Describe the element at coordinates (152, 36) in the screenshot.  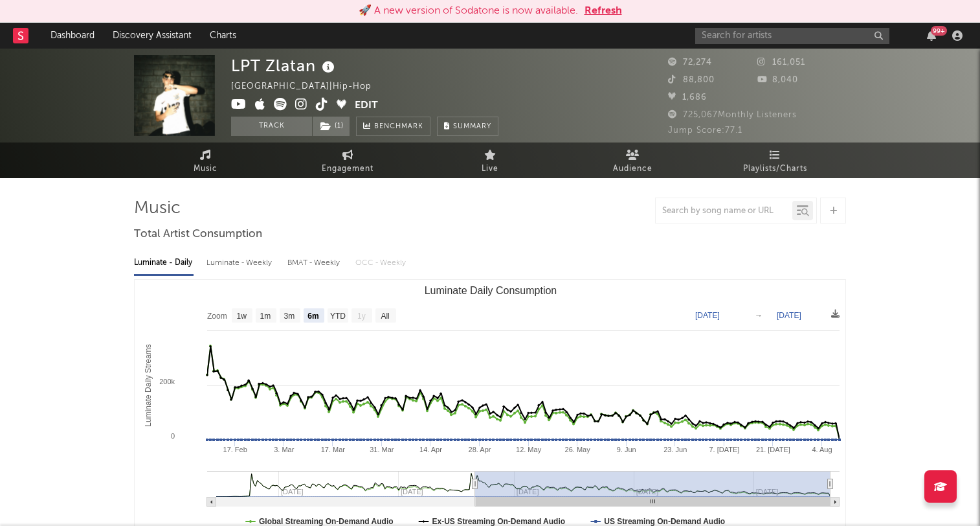
I see `a: Discovery Assistant` at that location.